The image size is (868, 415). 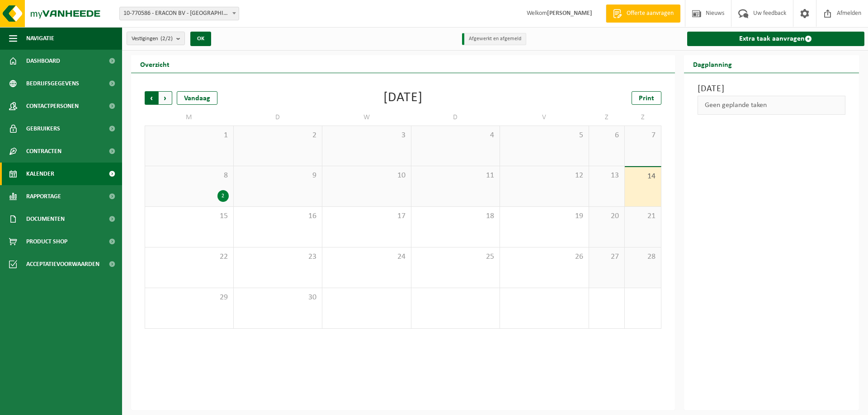 I want to click on li: Afgewerkt en afgemeld, so click(x=494, y=39).